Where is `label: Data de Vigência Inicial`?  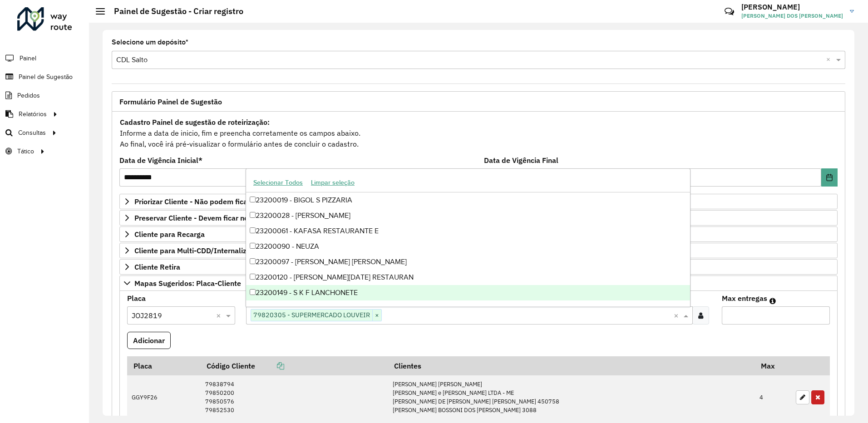 label: Data de Vigência Inicial is located at coordinates (161, 160).